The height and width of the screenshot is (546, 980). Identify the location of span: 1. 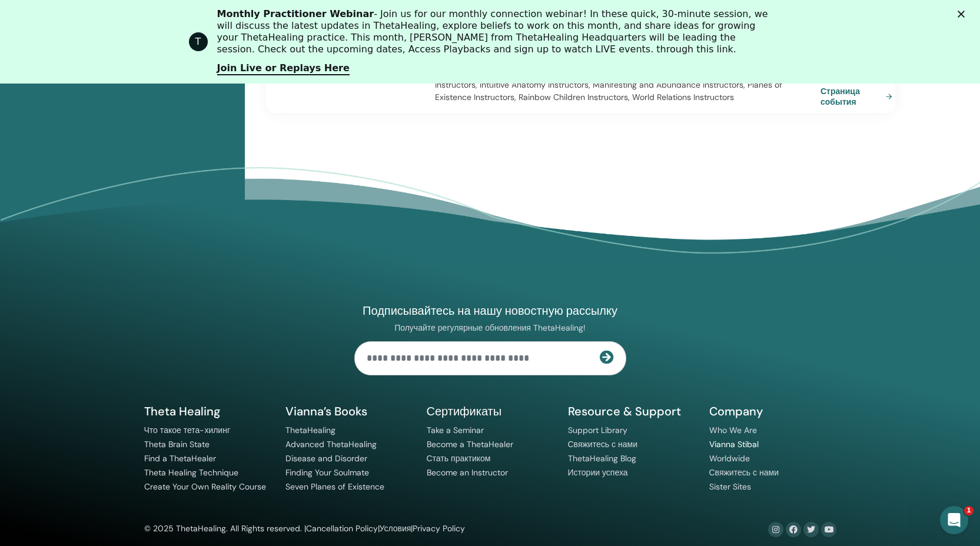
(969, 510).